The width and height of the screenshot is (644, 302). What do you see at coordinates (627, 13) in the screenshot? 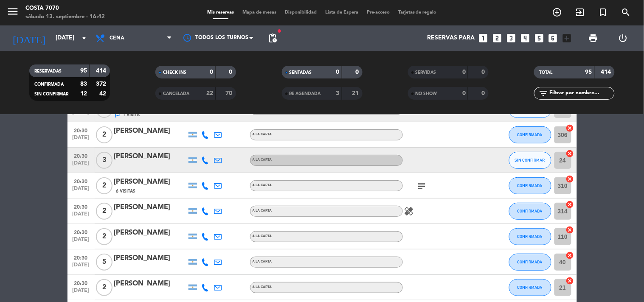
I see `i: search` at bounding box center [627, 13].